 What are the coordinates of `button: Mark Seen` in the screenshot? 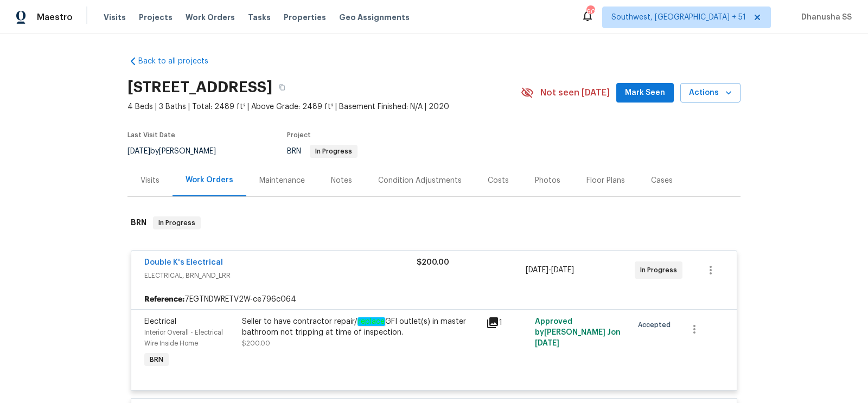 It's located at (646, 93).